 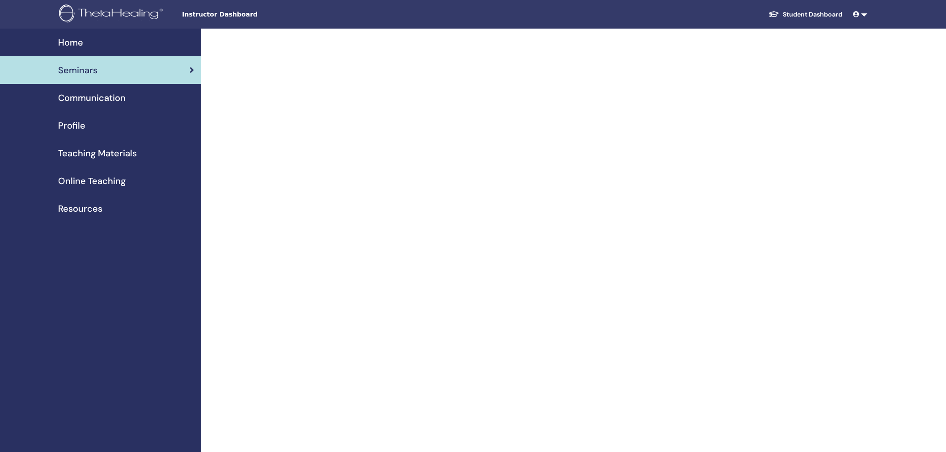 I want to click on span: Home, so click(x=71, y=42).